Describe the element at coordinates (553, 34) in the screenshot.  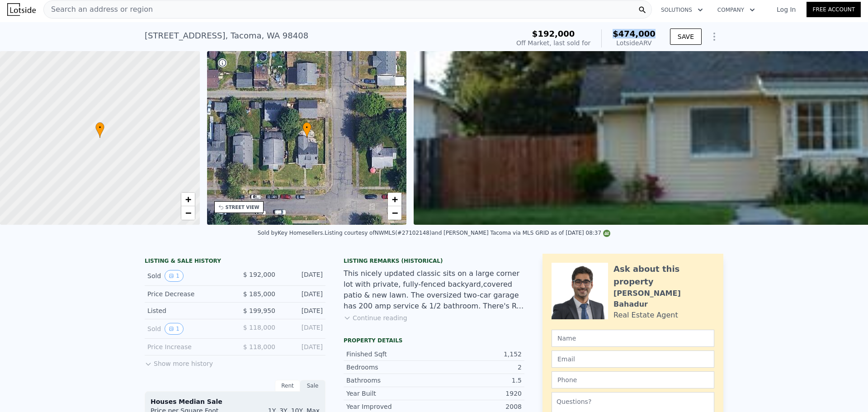
I see `span: $192,000` at that location.